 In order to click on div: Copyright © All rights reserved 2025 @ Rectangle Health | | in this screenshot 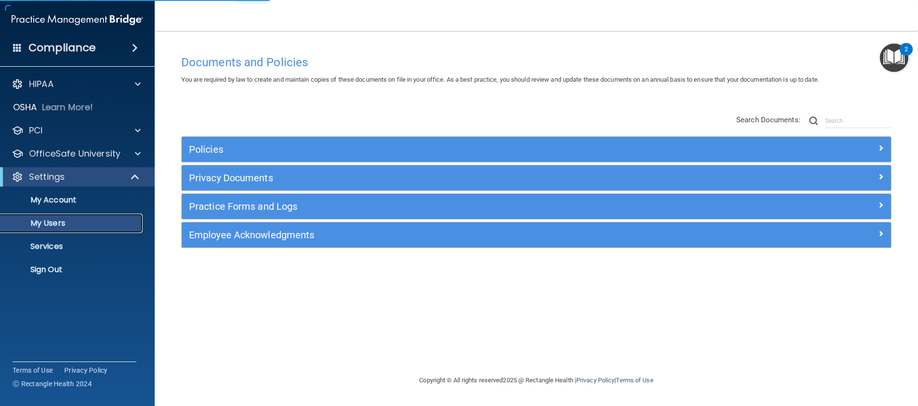, I will do `click(537, 380)`.